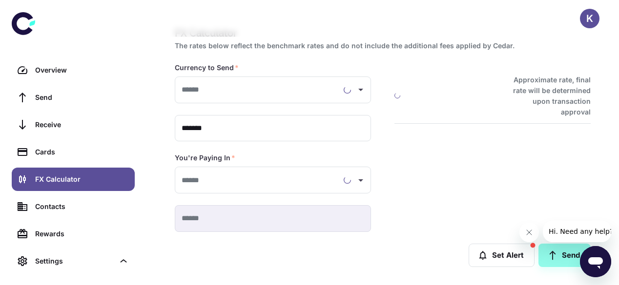  What do you see at coordinates (73, 70) in the screenshot?
I see `a: Overview` at bounding box center [73, 70].